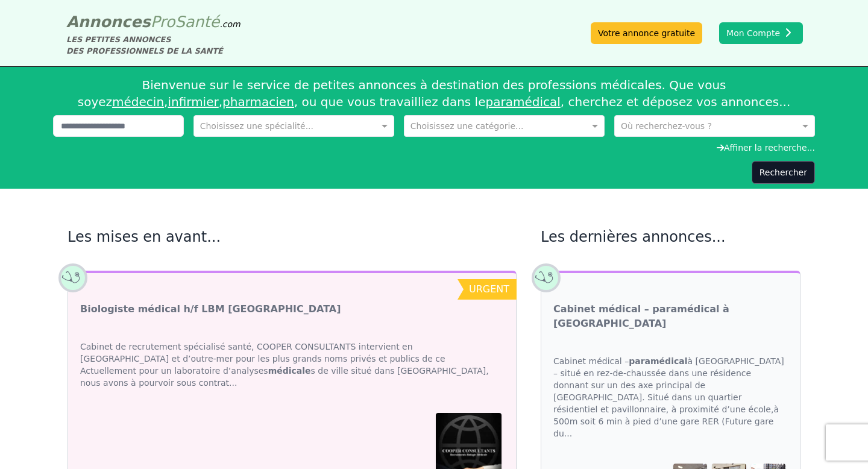 The width and height of the screenshot is (868, 469). I want to click on div: Bienvenue sur le service de petites annonces à destination des professions médicales. Que vous so..., so click(434, 93).